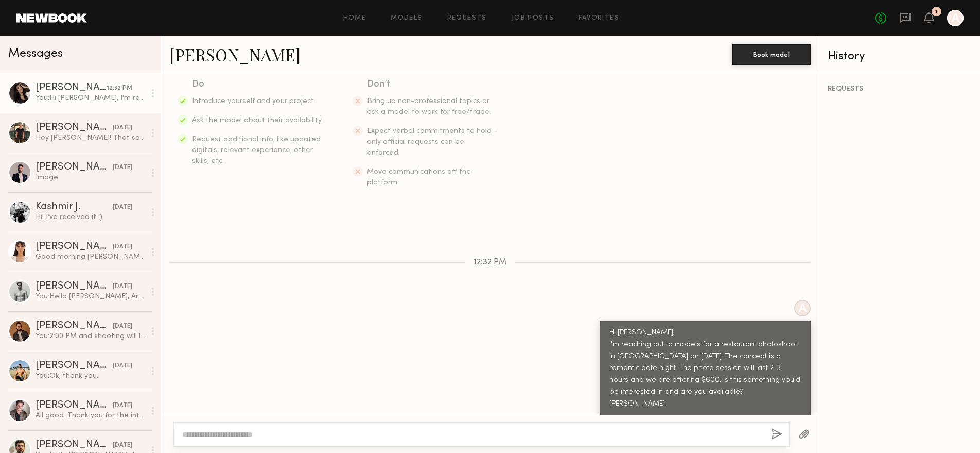  Describe the element at coordinates (599, 18) in the screenshot. I see `a: Favorites` at that location.